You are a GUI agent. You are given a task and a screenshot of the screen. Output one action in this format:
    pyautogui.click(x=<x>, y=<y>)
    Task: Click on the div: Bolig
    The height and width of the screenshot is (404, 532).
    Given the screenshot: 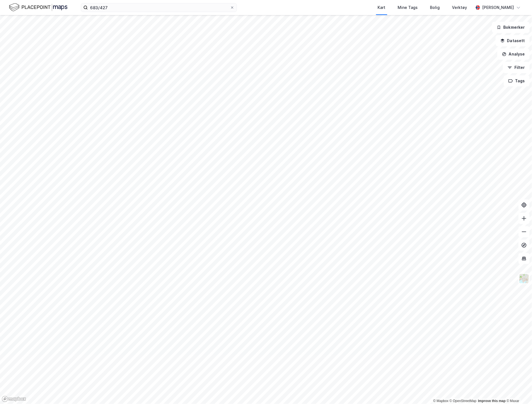 What is the action you would take?
    pyautogui.click(x=435, y=8)
    